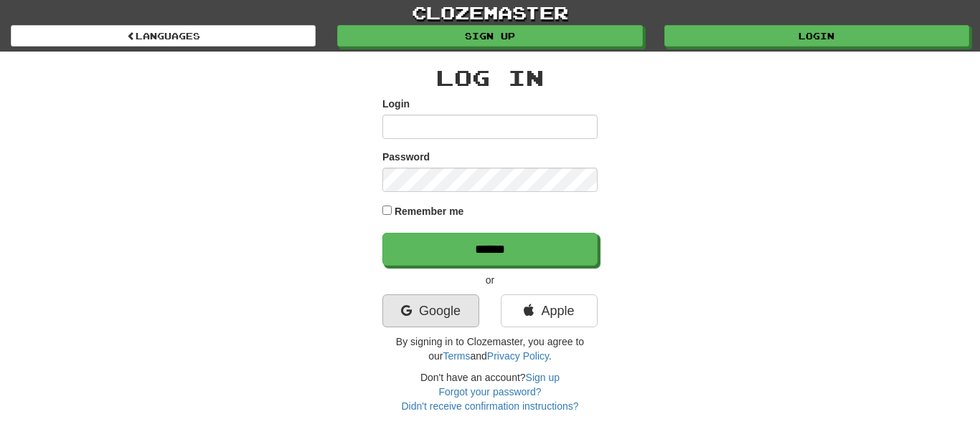  Describe the element at coordinates (489, 406) in the screenshot. I see `a: Didn't receive confirmation instructions?` at that location.